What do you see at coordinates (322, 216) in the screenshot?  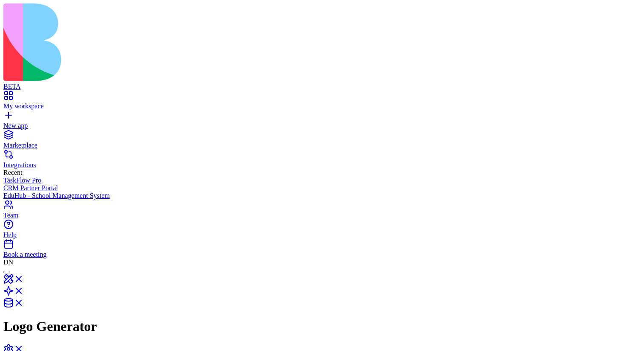 I see `div: Team` at bounding box center [322, 216].